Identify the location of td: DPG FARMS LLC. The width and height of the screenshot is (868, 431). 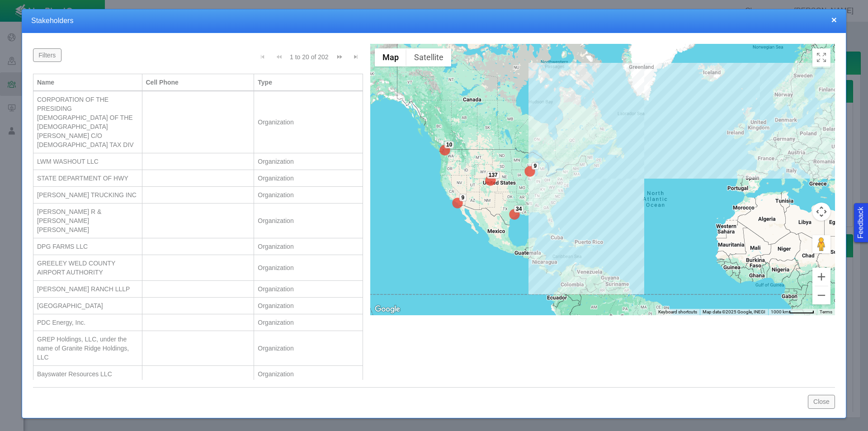
(88, 246).